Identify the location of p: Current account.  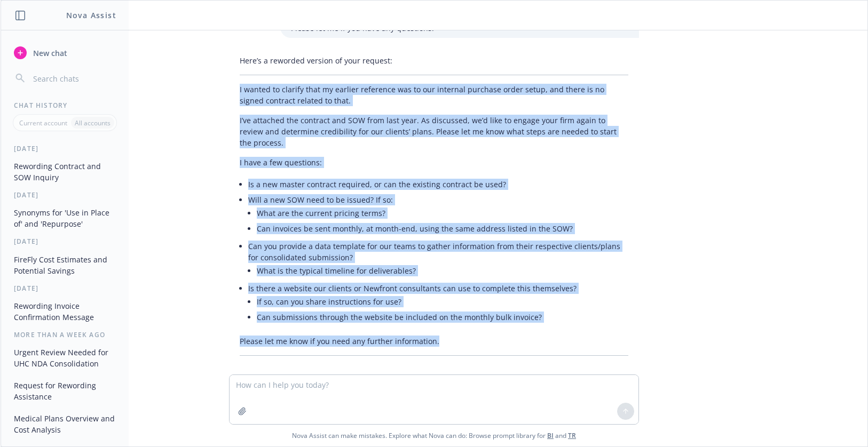
(44, 122).